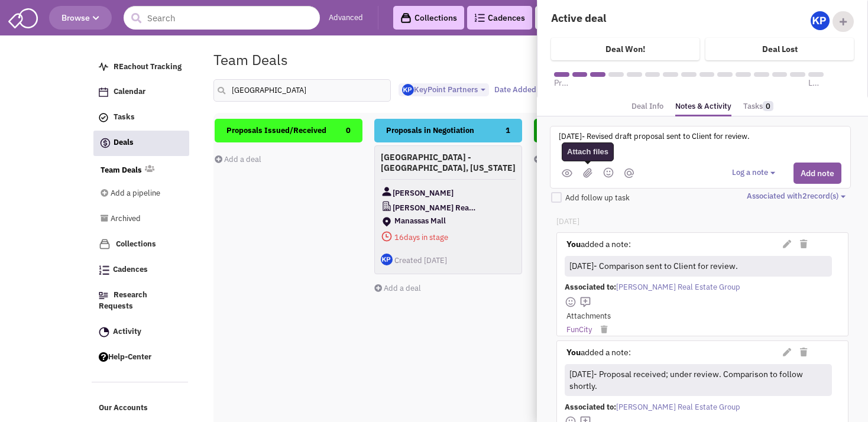 The width and height of the screenshot is (868, 422). What do you see at coordinates (123, 408) in the screenshot?
I see `span: Our Accounts` at bounding box center [123, 408].